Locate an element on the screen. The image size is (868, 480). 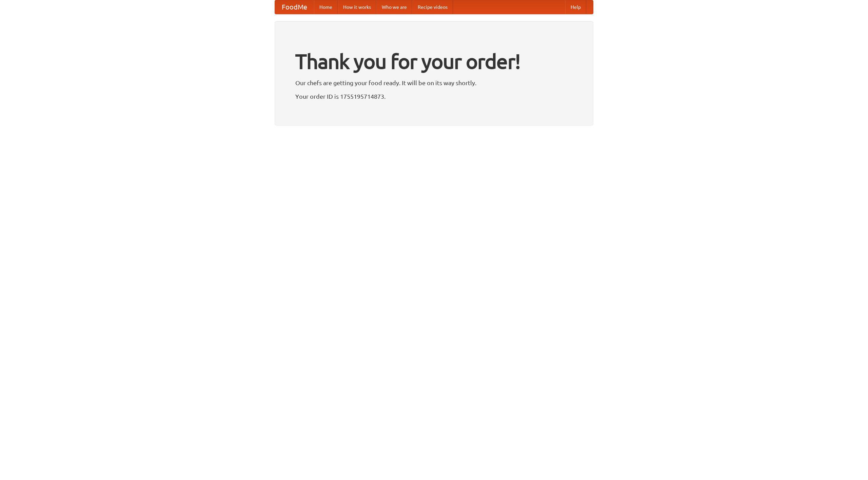
a: FoodMe is located at coordinates (294, 7).